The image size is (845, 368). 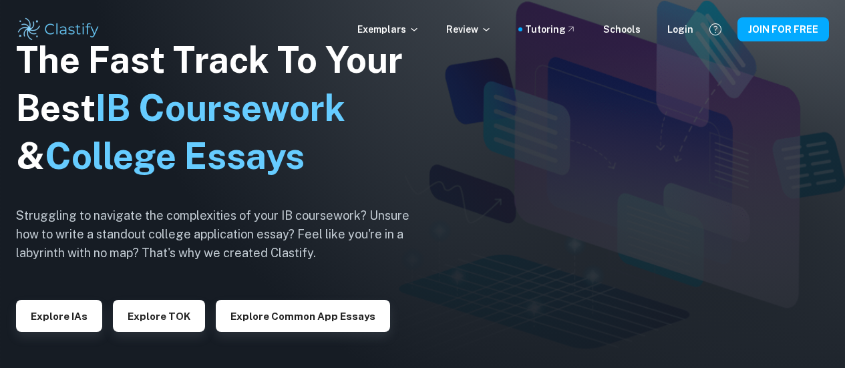 I want to click on a: Clastify logo, so click(x=58, y=29).